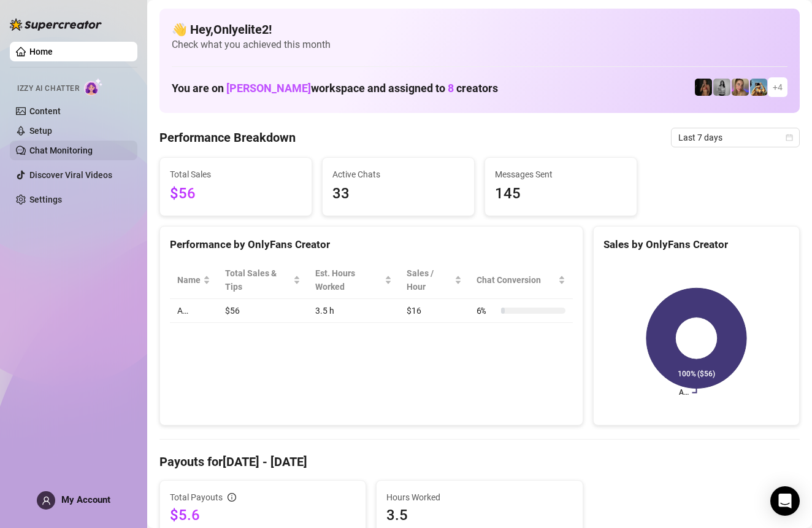  I want to click on div: Sales by OnlyFans Creator, so click(696, 244).